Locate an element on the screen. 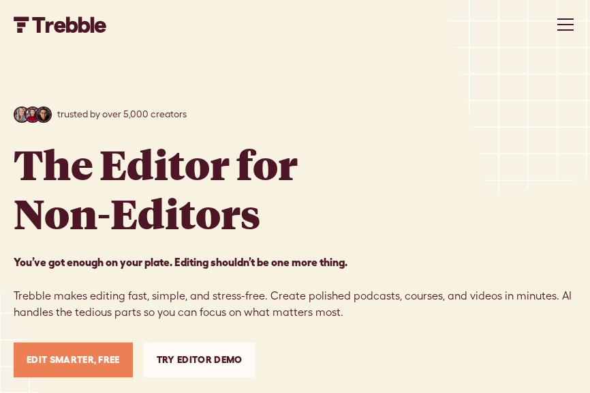 The height and width of the screenshot is (393, 590). p: Trebble makes editing fast, simple, and stress-free. Create polished podcasts, courses, and video... is located at coordinates (295, 287).